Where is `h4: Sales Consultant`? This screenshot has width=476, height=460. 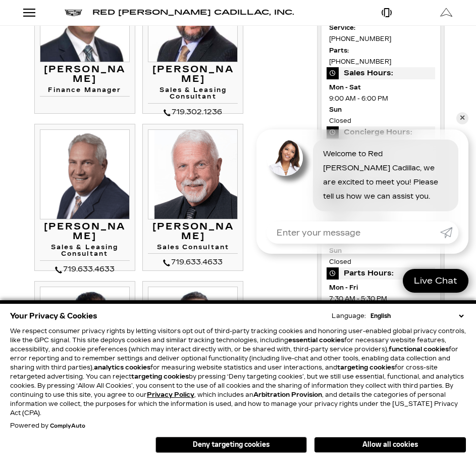
h4: Sales Consultant is located at coordinates (192, 249).